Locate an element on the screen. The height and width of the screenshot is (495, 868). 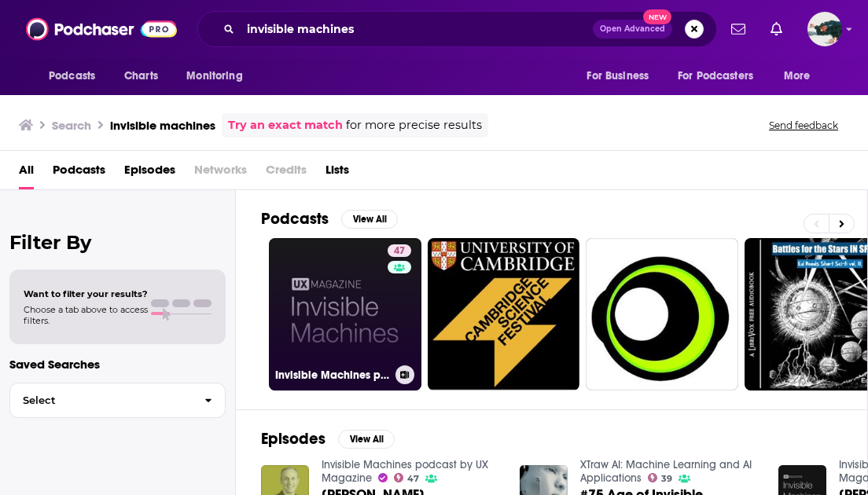
a: Lists is located at coordinates (337, 173).